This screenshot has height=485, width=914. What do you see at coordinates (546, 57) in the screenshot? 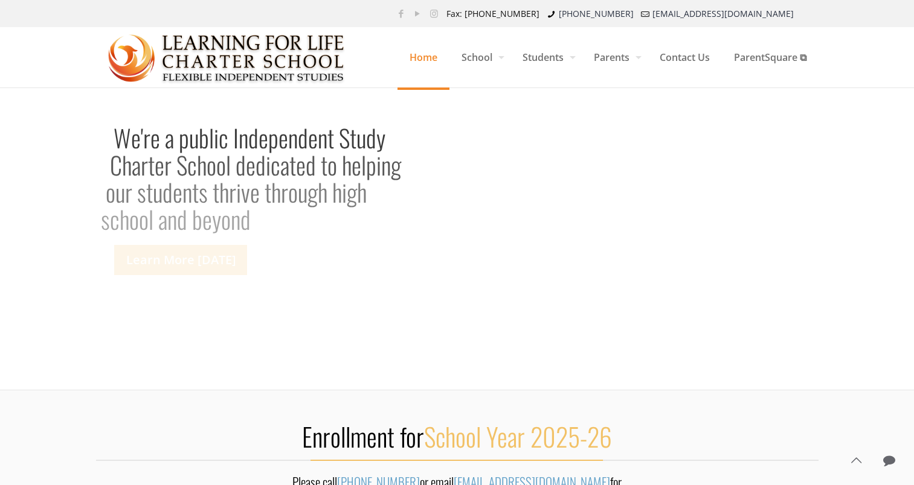
I see `span: Students` at bounding box center [546, 57].